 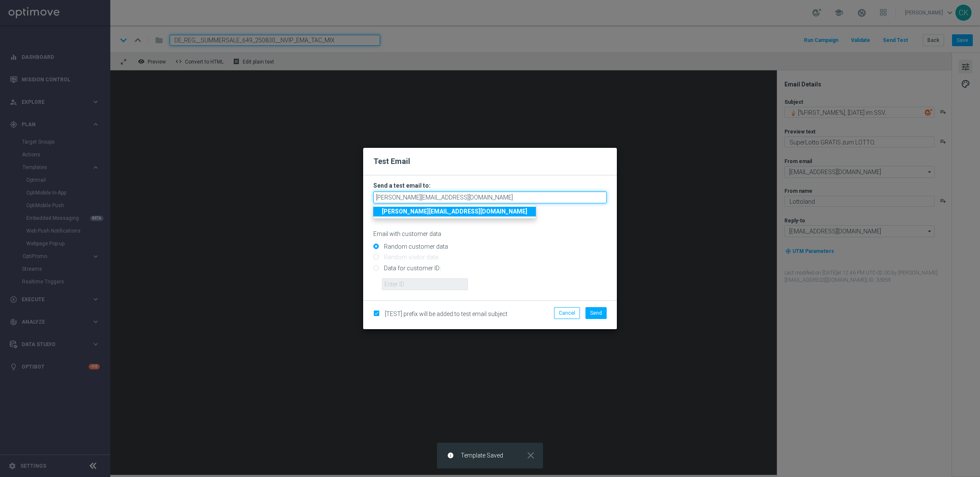 I want to click on input: Enter ID, so click(x=424, y=285).